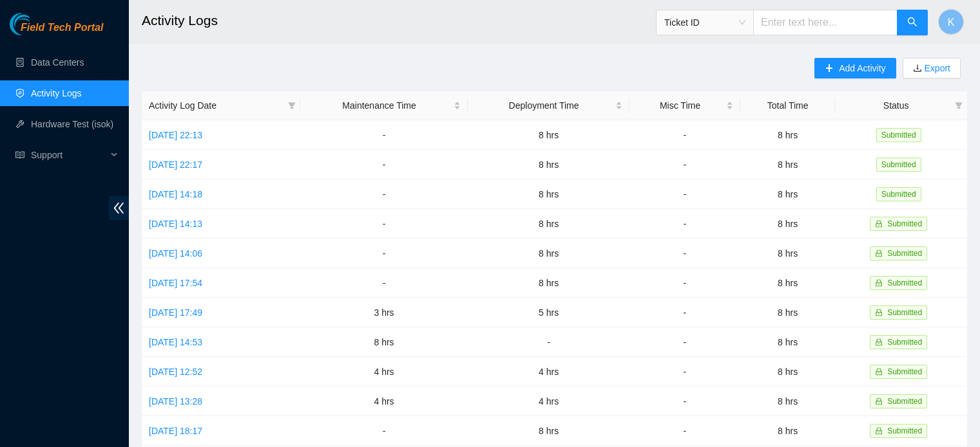  Describe the element at coordinates (917, 69) in the screenshot. I see `span: download` at that location.